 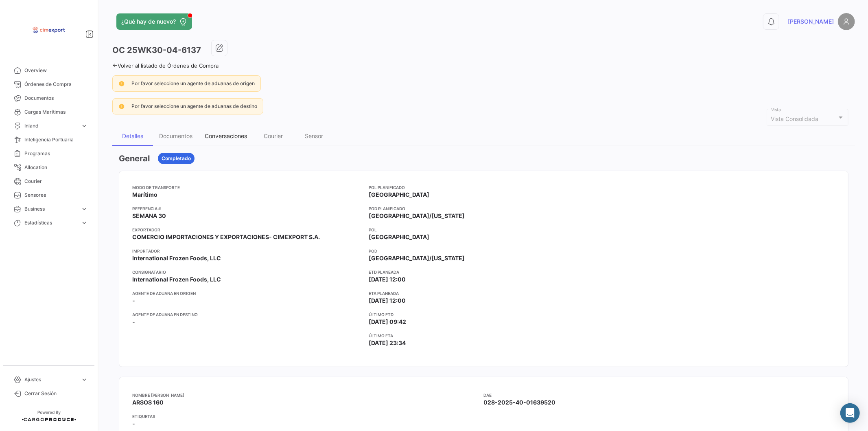 What do you see at coordinates (193, 83) in the screenshot?
I see `span: Por favor seleccione un agente de aduanas de origen` at bounding box center [193, 83].